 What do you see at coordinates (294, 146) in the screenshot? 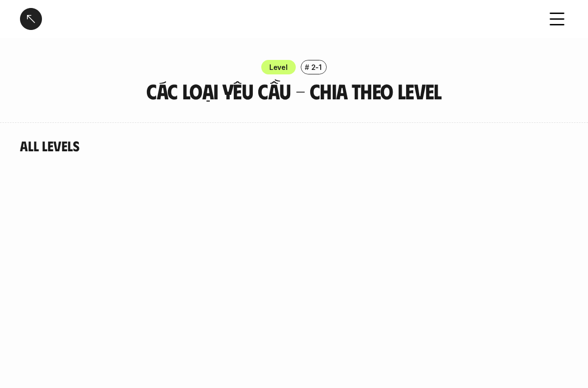
I see `h4: All levels` at bounding box center [294, 146].